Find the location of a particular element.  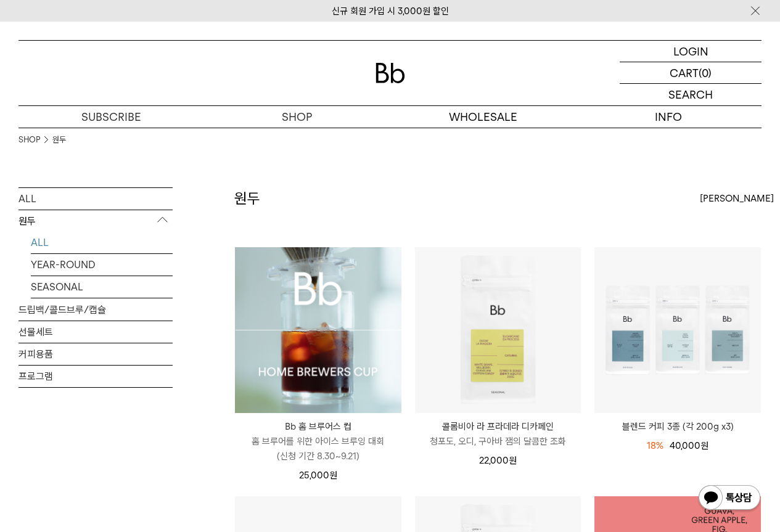

img: 로고 is located at coordinates (391, 73).